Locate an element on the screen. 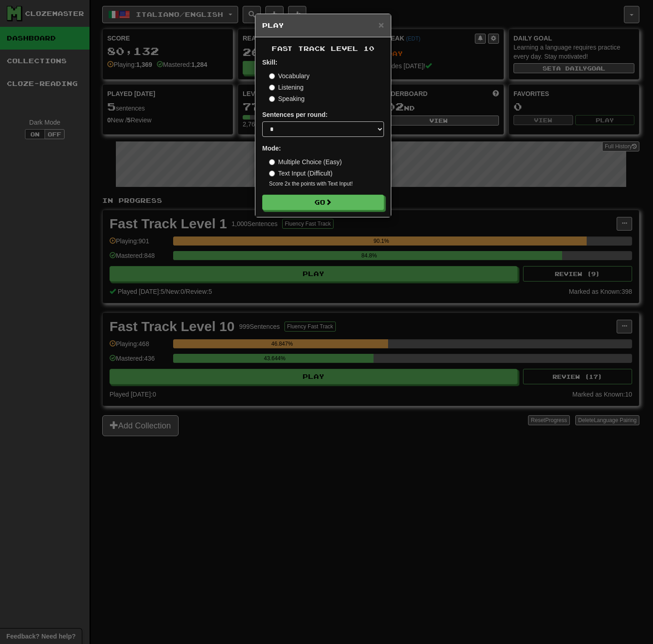 The height and width of the screenshot is (644, 653). input: Speaking is located at coordinates (272, 98).